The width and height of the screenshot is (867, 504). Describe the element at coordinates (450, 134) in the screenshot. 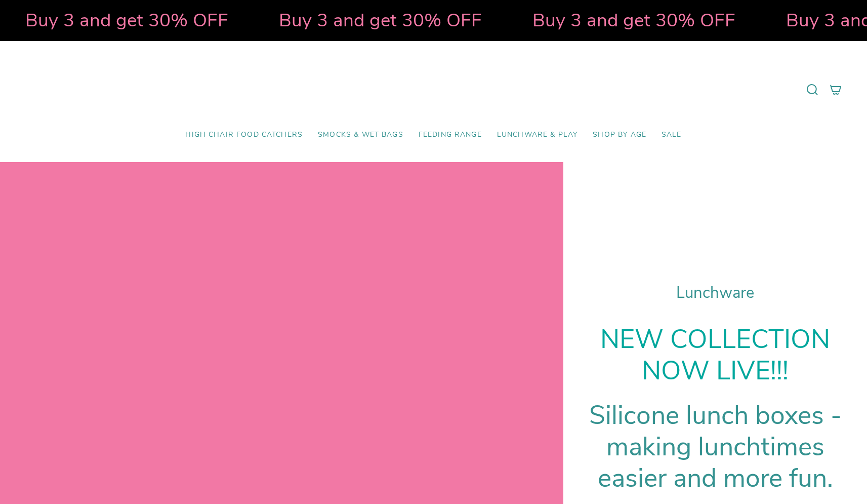

I see `div: Feeding Range` at that location.